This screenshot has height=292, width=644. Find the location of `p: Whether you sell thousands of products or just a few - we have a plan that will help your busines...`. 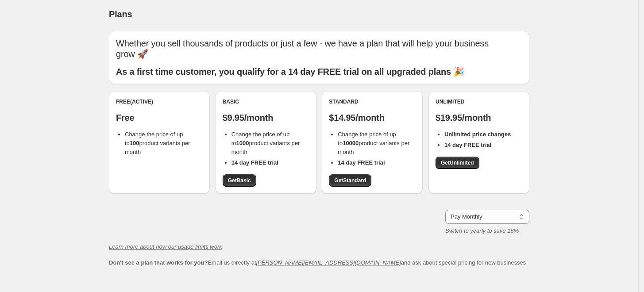

p: Whether you sell thousands of products or just a few - we have a plan that will help your busines... is located at coordinates (319, 48).